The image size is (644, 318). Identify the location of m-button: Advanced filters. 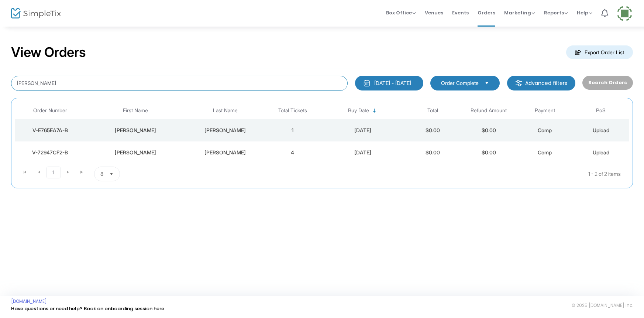
(541, 83).